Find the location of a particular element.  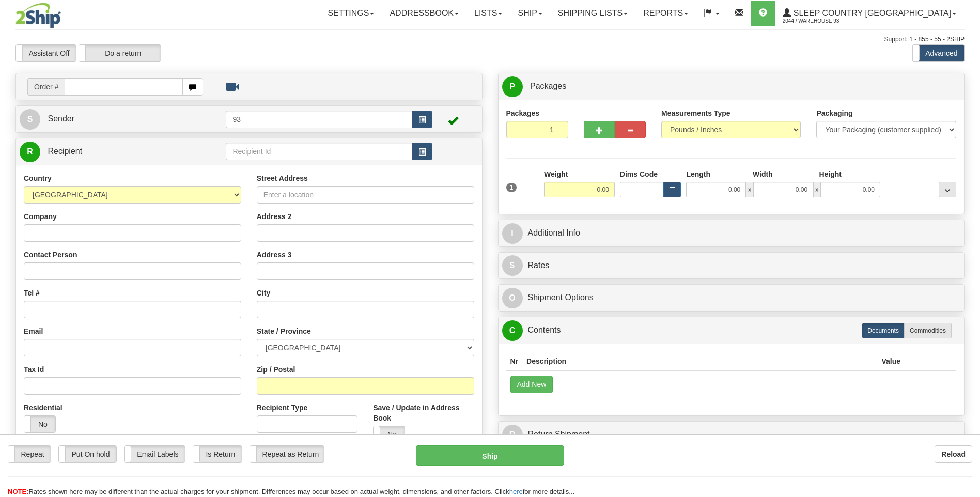

button: Ship is located at coordinates (490, 456).